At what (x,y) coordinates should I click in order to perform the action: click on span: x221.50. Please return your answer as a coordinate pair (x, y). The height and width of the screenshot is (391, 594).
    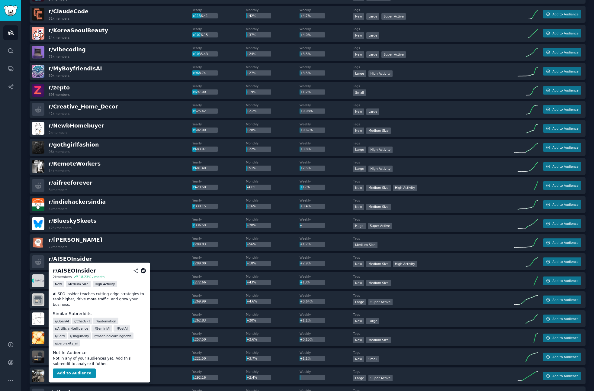
    Looking at the image, I should click on (199, 358).